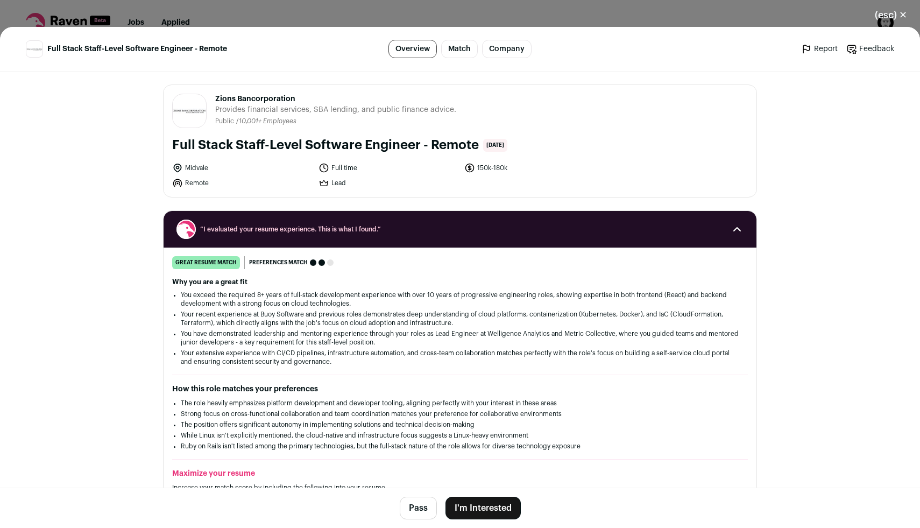  What do you see at coordinates (483, 508) in the screenshot?
I see `button: I'm Interested` at bounding box center [483, 508].